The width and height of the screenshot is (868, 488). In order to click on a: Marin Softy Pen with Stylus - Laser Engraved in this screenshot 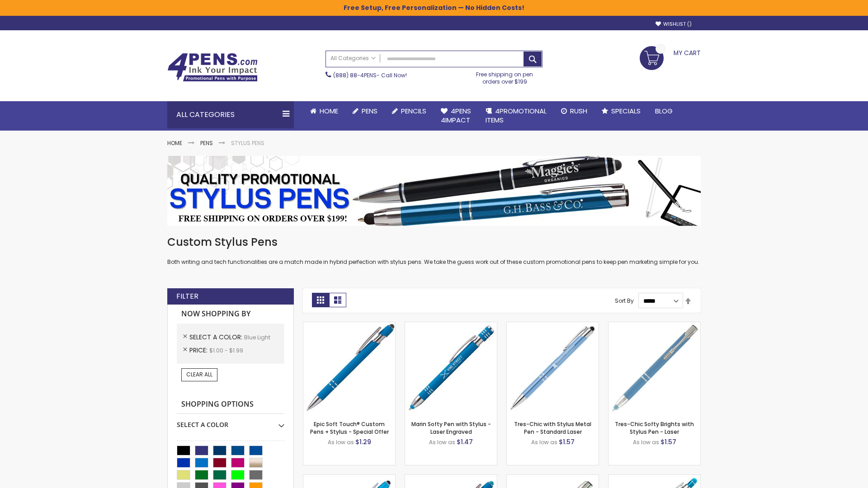, I will do `click(451, 427)`.